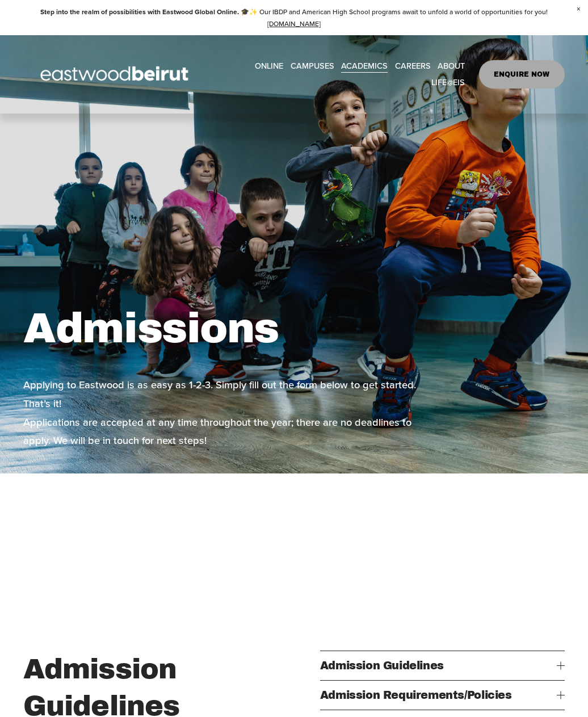  Describe the element at coordinates (448, 82) in the screenshot. I see `span: LIFE@EIS` at that location.